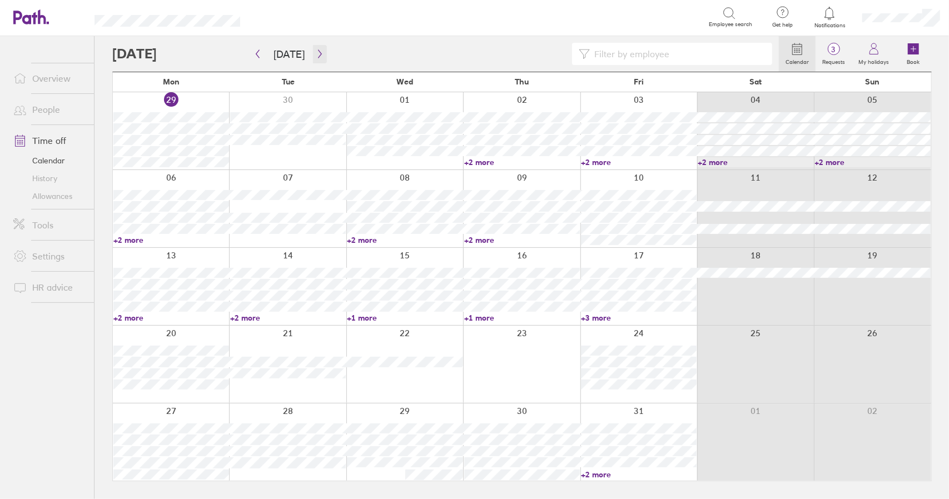 Image resolution: width=949 pixels, height=499 pixels. What do you see at coordinates (678, 54) in the screenshot?
I see `input: Filter by employee` at bounding box center [678, 54].